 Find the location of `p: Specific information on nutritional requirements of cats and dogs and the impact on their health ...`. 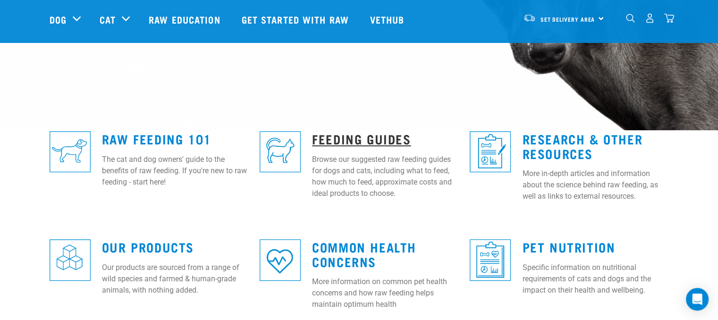

p: Specific information on nutritional requirements of cats and dogs and the impact on their health ... is located at coordinates (596, 279).